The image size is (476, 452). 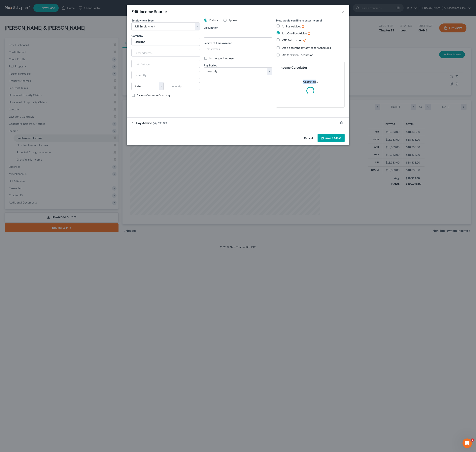 I want to click on span: Debtor, so click(x=214, y=20).